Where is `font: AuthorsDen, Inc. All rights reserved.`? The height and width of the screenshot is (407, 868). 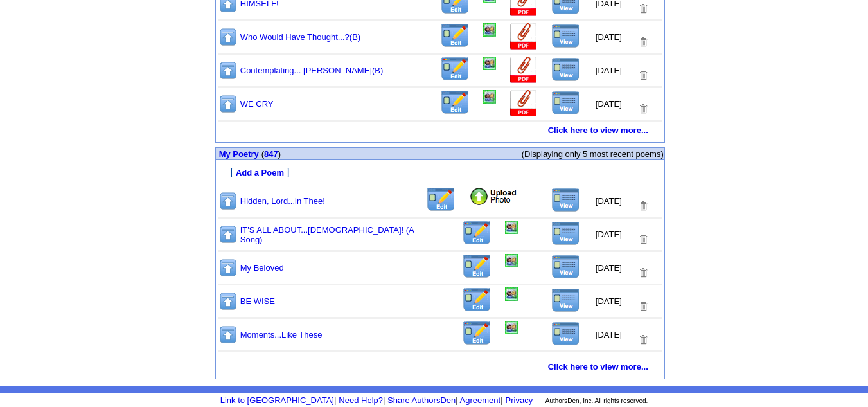 font: AuthorsDen, Inc. All rights reserved. is located at coordinates (597, 401).